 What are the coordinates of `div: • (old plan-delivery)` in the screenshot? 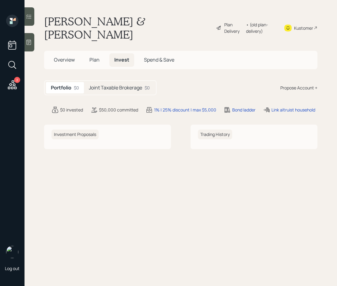 It's located at (261, 28).